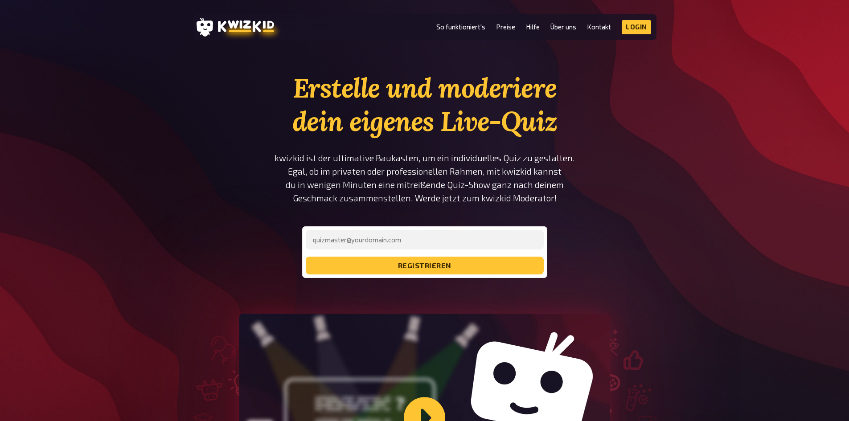  I want to click on a: Über uns, so click(564, 27).